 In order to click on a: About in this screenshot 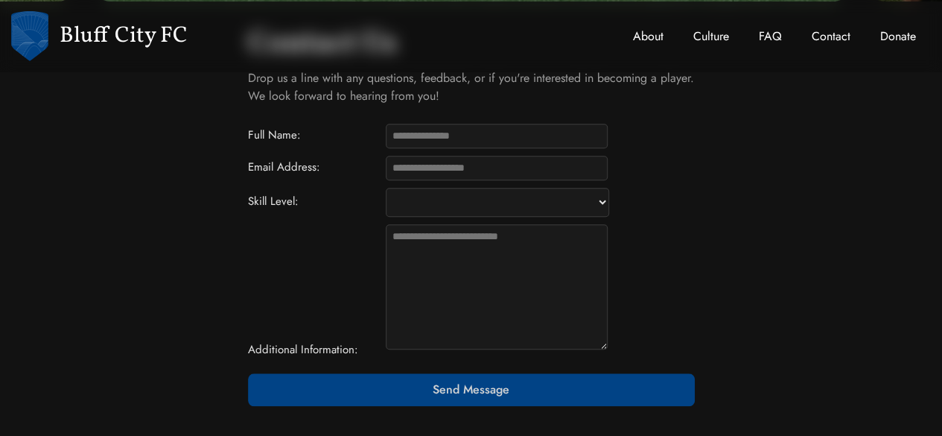, I will do `click(648, 37)`.